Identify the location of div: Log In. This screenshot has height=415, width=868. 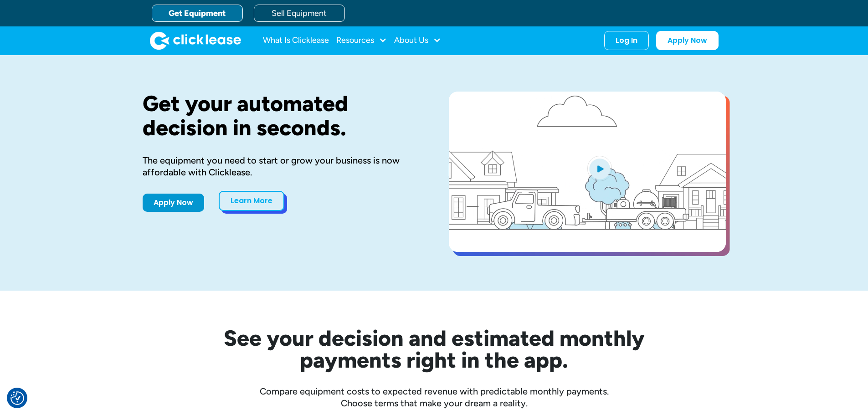
(626, 40).